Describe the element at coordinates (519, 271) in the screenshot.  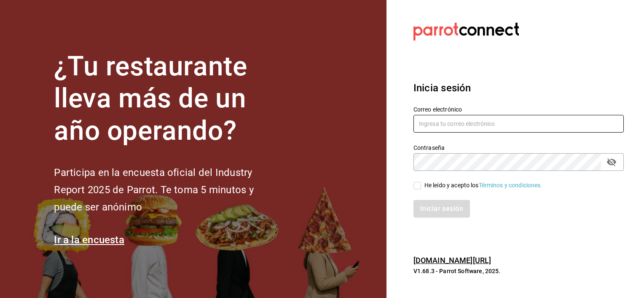
I see `p: V1.68.3 - Parrot Software, 2025.` at that location.